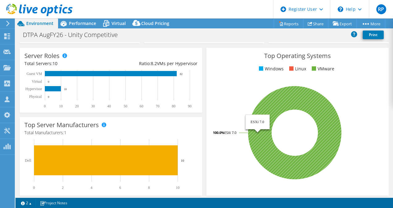  Describe the element at coordinates (119, 23) in the screenshot. I see `span: Virtual` at that location.